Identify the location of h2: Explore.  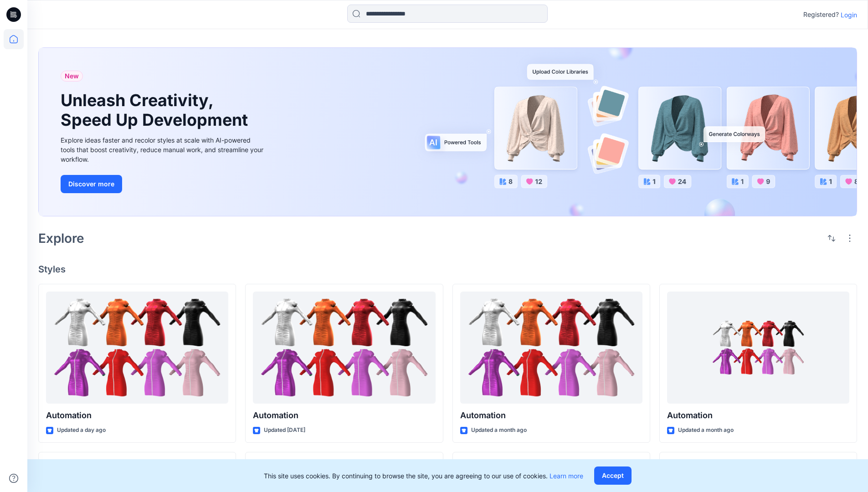
(61, 239).